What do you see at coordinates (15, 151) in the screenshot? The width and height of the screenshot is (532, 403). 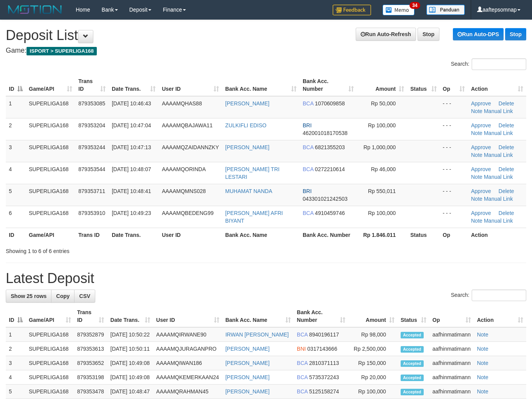 I see `td: 3` at bounding box center [15, 151].